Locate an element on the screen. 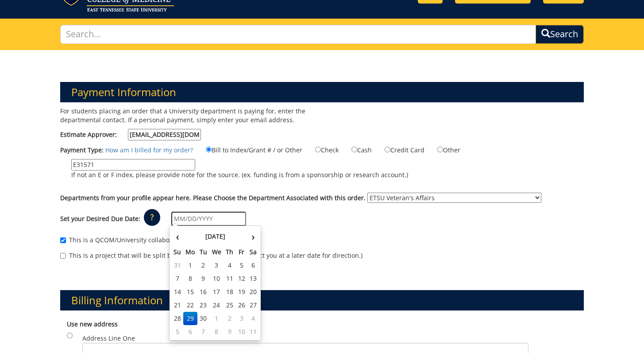  td: 17 is located at coordinates (216, 292).